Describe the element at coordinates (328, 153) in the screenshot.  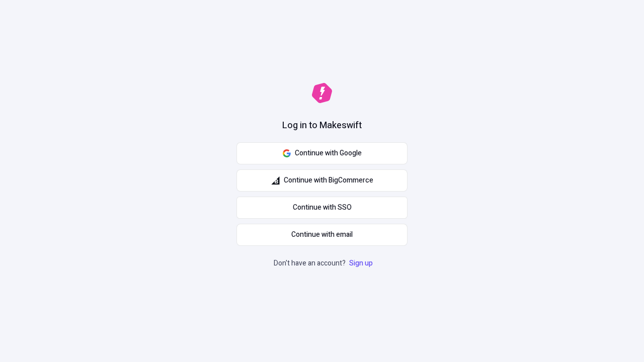
I see `span: Continue with Google` at that location.